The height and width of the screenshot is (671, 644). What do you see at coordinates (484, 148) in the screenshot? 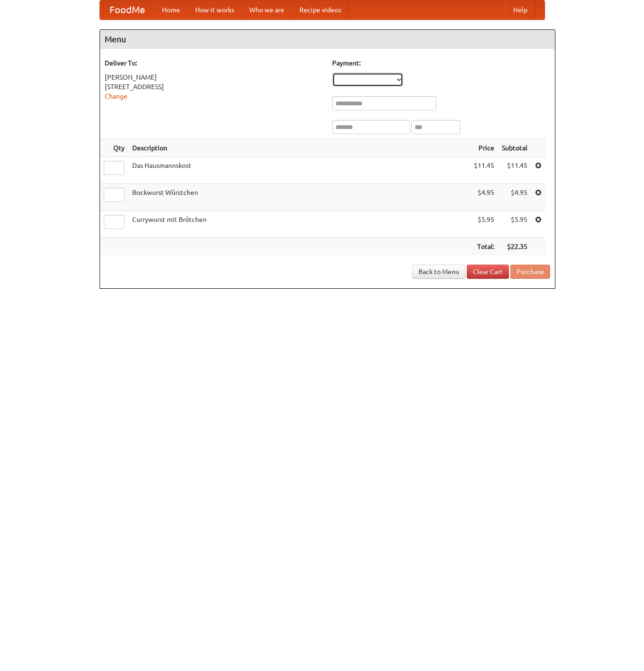
I see `th: Price` at bounding box center [484, 148].